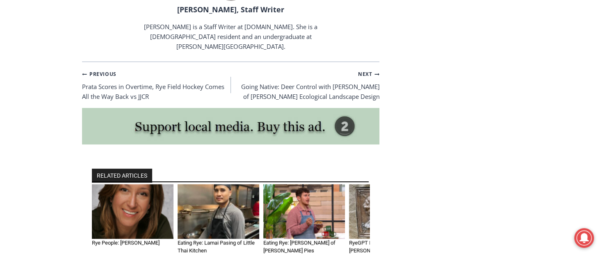  Describe the element at coordinates (97, 73) in the screenshot. I see `div: 6` at that location.